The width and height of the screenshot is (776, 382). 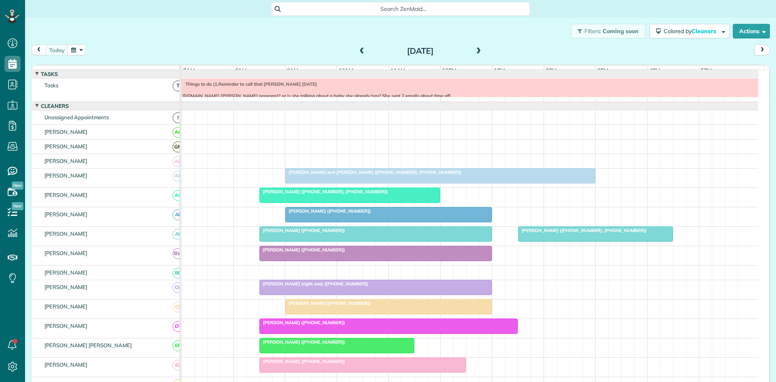 What do you see at coordinates (762, 50) in the screenshot?
I see `button: next` at bounding box center [762, 50].